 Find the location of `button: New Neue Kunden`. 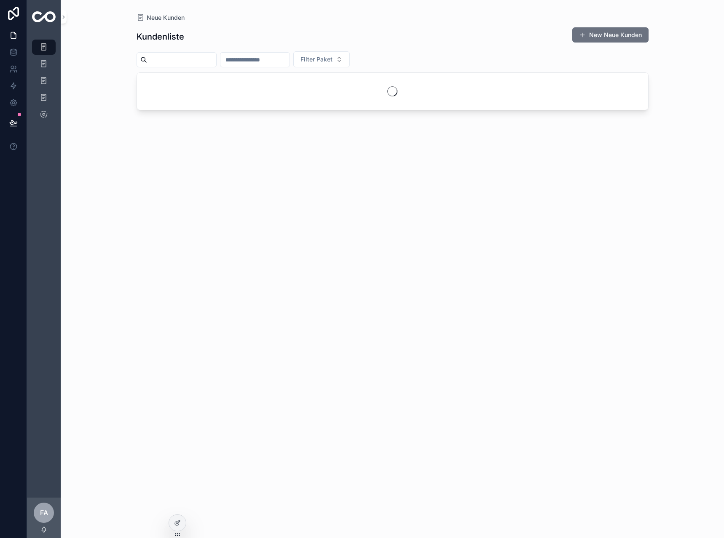

button: New Neue Kunden is located at coordinates (610, 35).